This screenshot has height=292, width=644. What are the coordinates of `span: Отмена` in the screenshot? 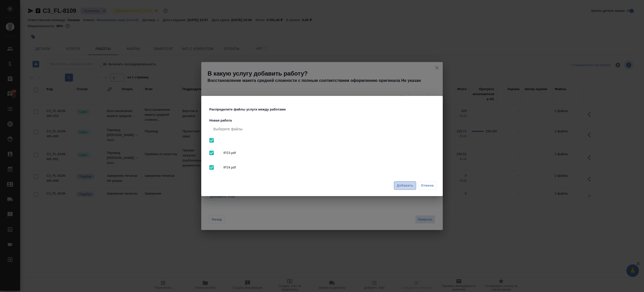 It's located at (427, 186).